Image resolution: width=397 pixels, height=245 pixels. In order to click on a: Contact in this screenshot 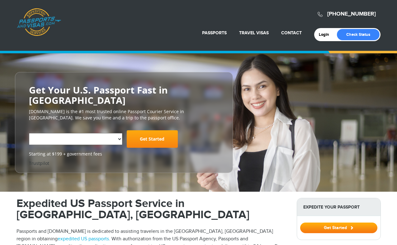, I will do `click(292, 33)`.